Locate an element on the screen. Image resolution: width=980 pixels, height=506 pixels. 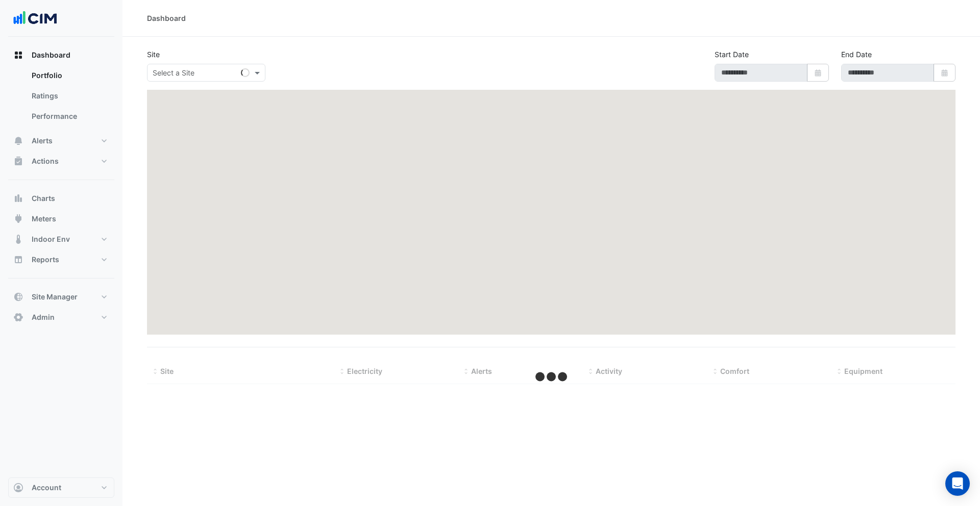
button: Alerts is located at coordinates (61, 141).